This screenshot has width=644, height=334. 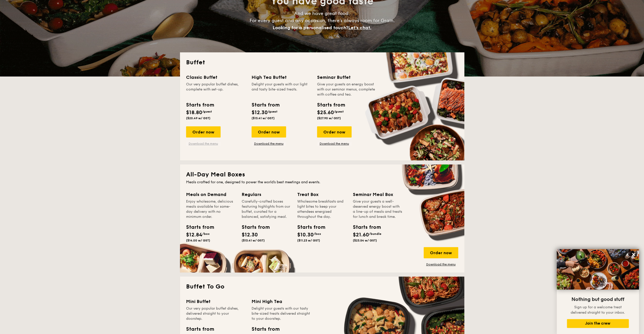 What do you see at coordinates (322, 194) in the screenshot?
I see `div: Treat Box` at bounding box center [322, 194].